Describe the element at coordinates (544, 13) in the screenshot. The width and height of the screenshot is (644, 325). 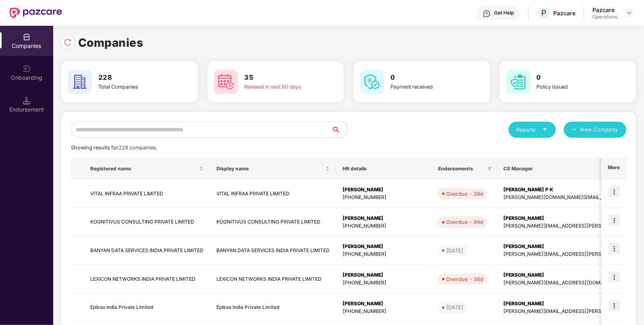
I see `span: P` at that location.